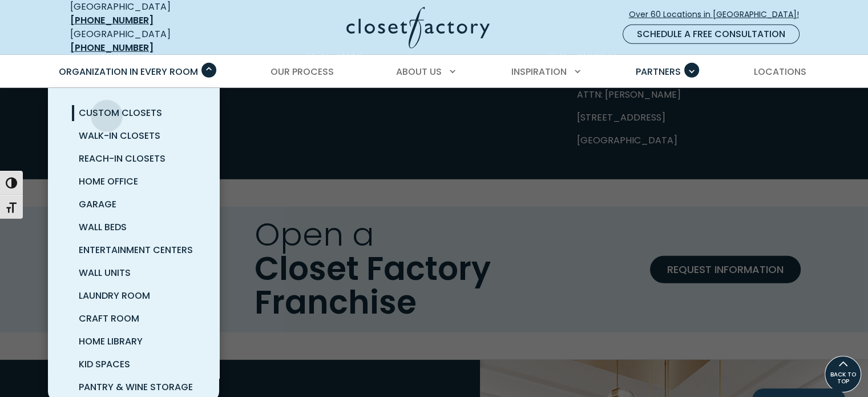 This screenshot has width=868, height=397. Describe the element at coordinates (711, 34) in the screenshot. I see `a: Schedule a Free Consultation` at that location.